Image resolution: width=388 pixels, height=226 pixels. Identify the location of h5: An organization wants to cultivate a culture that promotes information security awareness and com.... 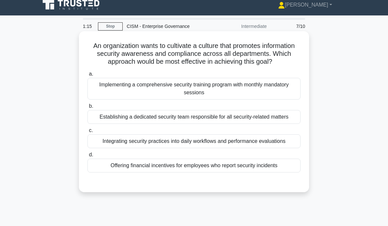
(194, 54).